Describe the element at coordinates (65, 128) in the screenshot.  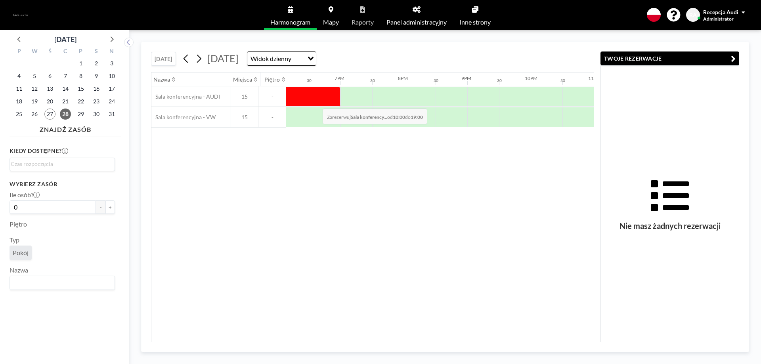
I see `h4: ZNAJDŹ ZASÓB` at that location.